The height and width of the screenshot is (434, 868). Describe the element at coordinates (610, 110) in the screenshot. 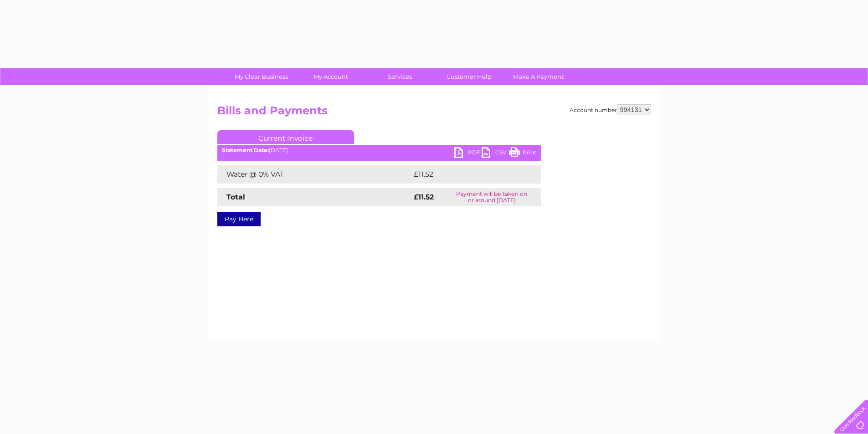

I see `div: Account number` at that location.